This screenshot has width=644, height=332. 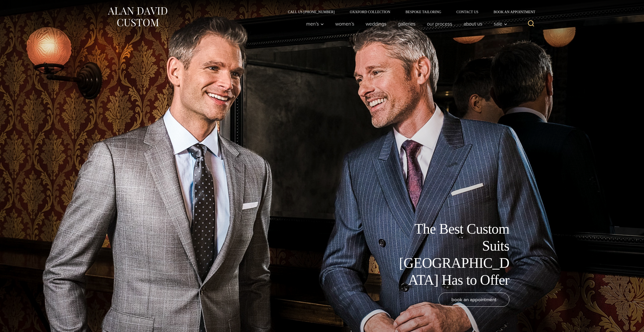 I want to click on span: Sale, so click(x=500, y=24).